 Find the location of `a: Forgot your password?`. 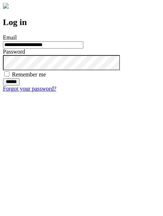

a: Forgot your password? is located at coordinates (29, 88).